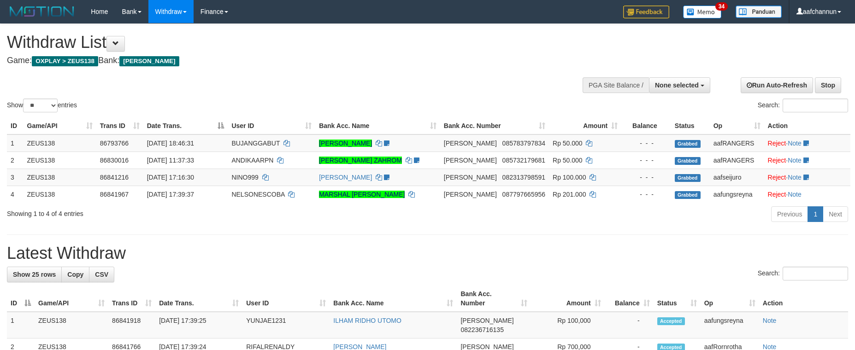 The image size is (855, 350). What do you see at coordinates (759, 12) in the screenshot?
I see `img: panduan.png` at bounding box center [759, 12].